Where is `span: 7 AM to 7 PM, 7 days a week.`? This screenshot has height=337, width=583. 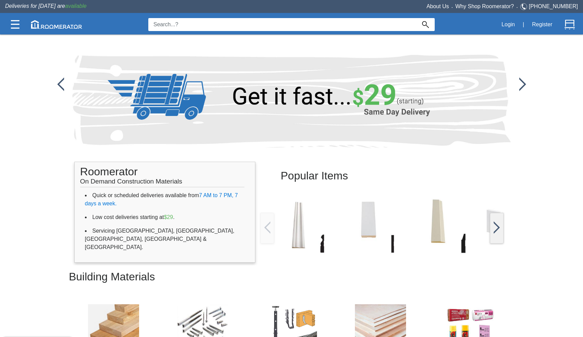
span: 7 AM to 7 PM, 7 days a week. is located at coordinates (161, 199).